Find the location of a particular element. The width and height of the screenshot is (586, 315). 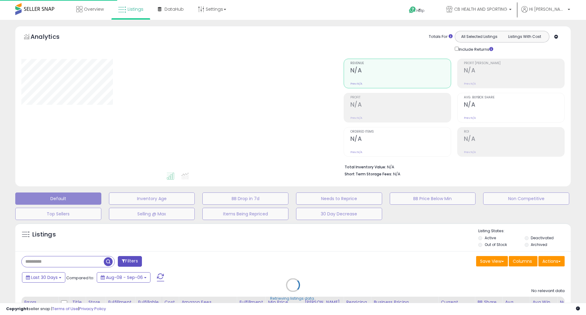

li: N/A is located at coordinates (452, 166).